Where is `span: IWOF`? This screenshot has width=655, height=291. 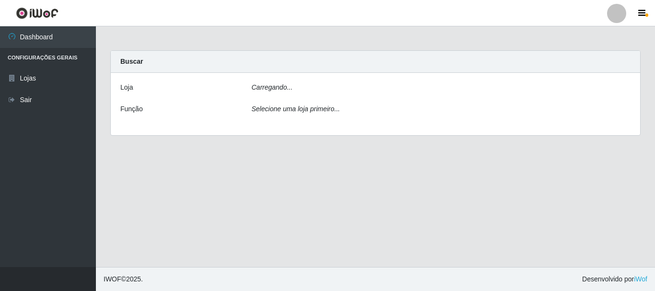
span: IWOF is located at coordinates (112, 279).